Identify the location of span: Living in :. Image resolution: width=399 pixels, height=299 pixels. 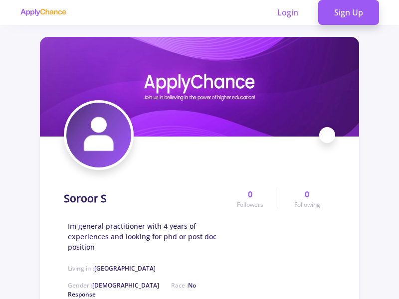
(112, 268).